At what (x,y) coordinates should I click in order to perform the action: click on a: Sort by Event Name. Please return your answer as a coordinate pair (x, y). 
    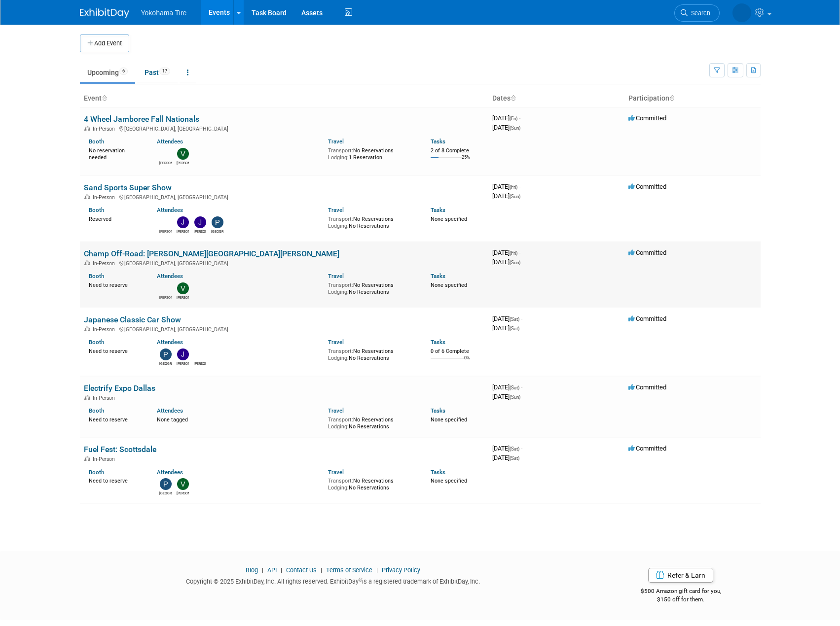
    Looking at the image, I should click on (104, 98).